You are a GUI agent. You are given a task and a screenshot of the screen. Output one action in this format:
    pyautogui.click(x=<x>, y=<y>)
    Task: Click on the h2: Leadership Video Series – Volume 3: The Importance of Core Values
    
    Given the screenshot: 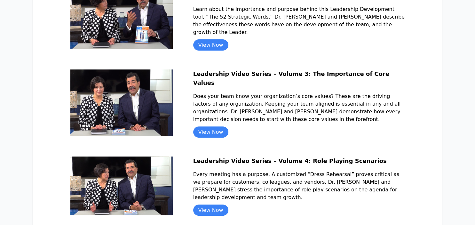 What is the action you would take?
    pyautogui.click(x=299, y=81)
    